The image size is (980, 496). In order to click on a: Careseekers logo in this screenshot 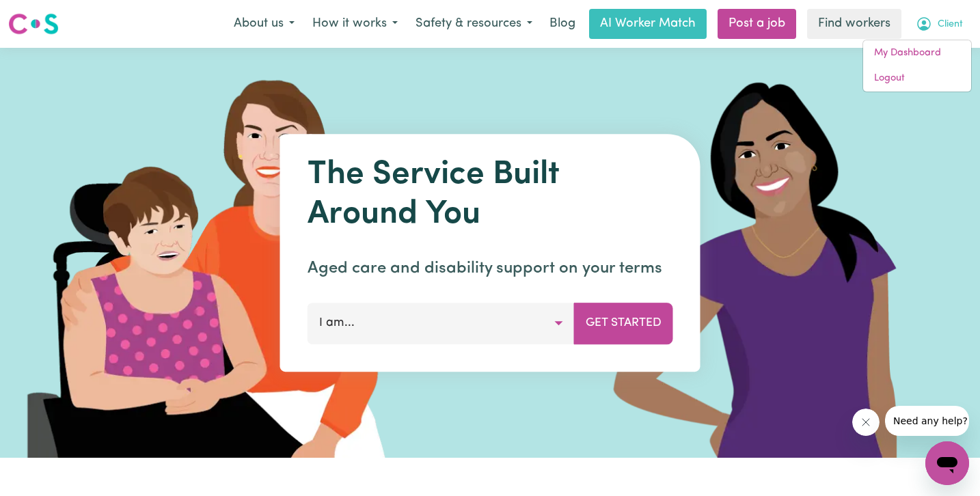, I will do `click(34, 24)`.